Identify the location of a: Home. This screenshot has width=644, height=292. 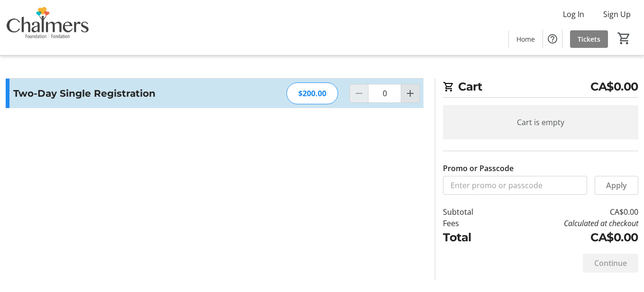
(525, 39).